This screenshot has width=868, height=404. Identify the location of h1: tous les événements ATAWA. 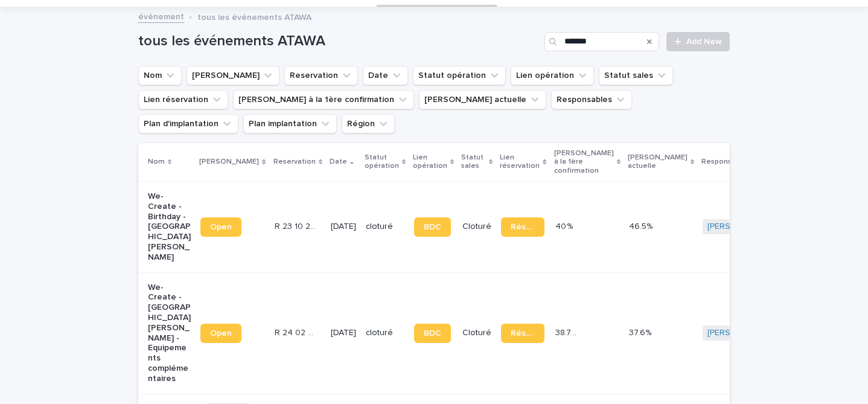
(338, 41).